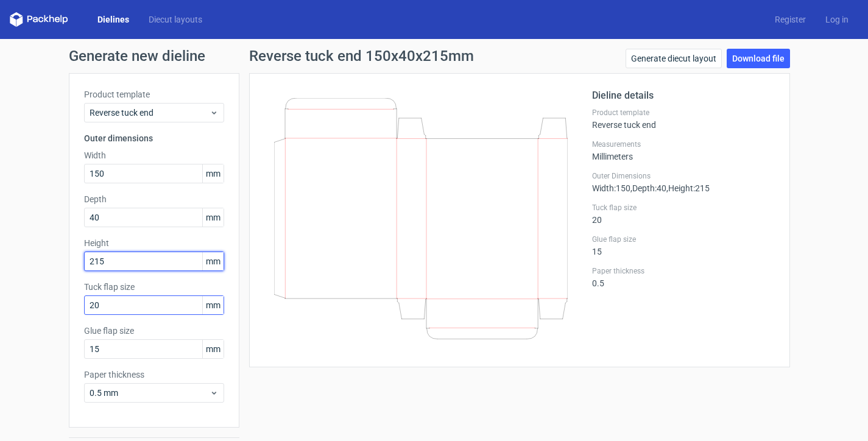 Image resolution: width=868 pixels, height=441 pixels. Describe the element at coordinates (175, 19) in the screenshot. I see `a: Diecut layouts` at that location.